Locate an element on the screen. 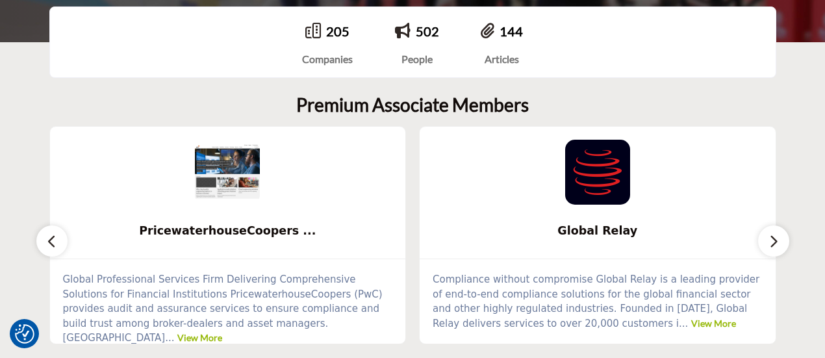 The width and height of the screenshot is (825, 358). img: Revisit consent button is located at coordinates (25, 334).